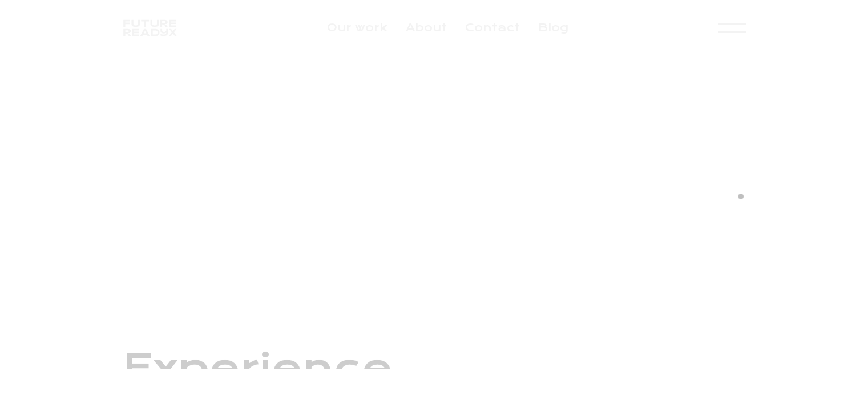 The height and width of the screenshot is (416, 868). What do you see at coordinates (150, 28) in the screenshot?
I see `img: Futurereadyx Logo` at bounding box center [150, 28].